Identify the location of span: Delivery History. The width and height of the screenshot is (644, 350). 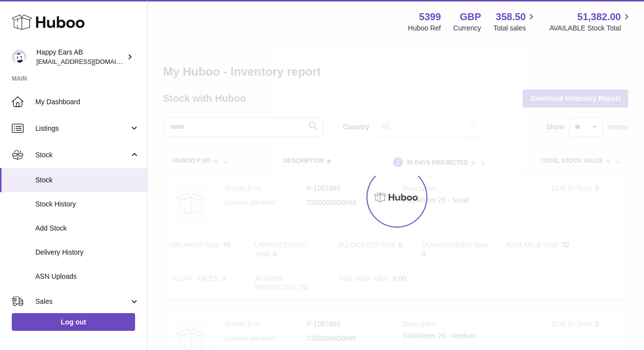
(87, 252).